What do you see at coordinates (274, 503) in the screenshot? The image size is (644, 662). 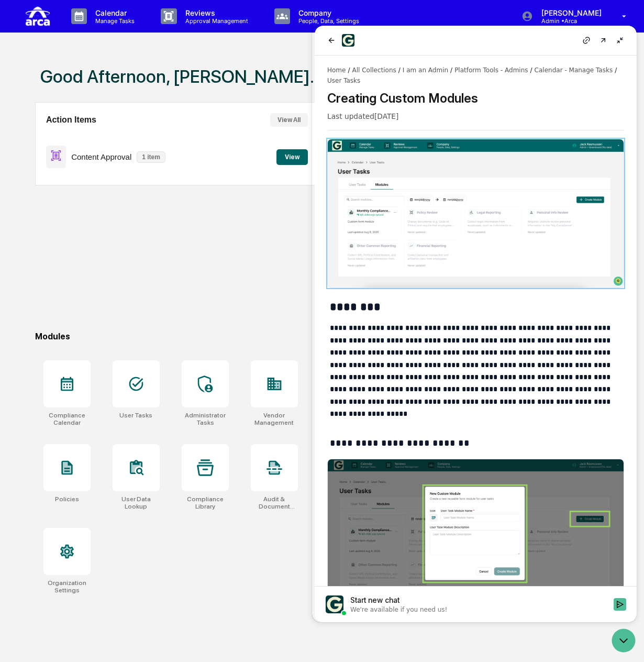 I see `div: Audit & Document Logs` at bounding box center [274, 503].